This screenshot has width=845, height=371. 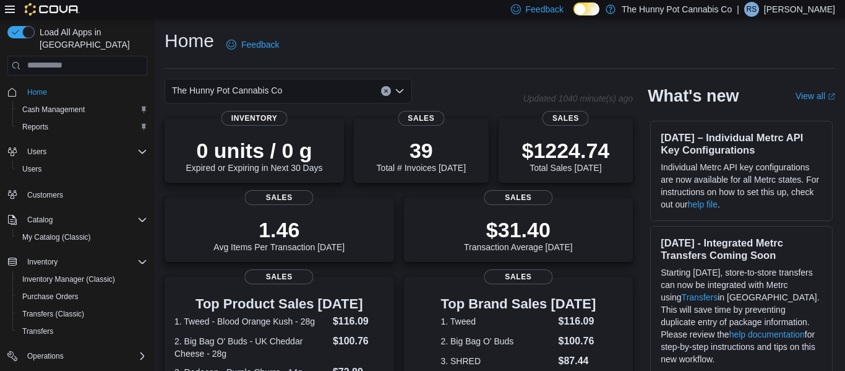 What do you see at coordinates (35, 127) in the screenshot?
I see `a: Reports` at bounding box center [35, 127].